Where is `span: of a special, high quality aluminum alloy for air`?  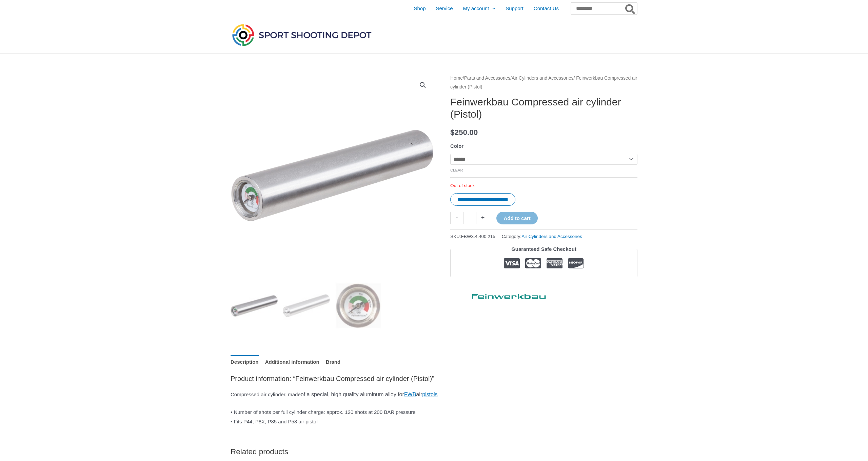 span: of a special, high quality aluminum alloy for air is located at coordinates (369, 395).